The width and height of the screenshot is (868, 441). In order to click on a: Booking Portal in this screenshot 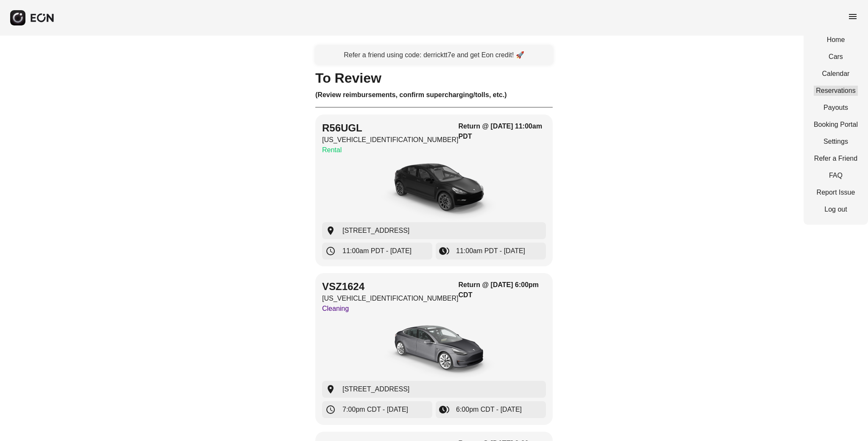, I will do `click(836, 125)`.